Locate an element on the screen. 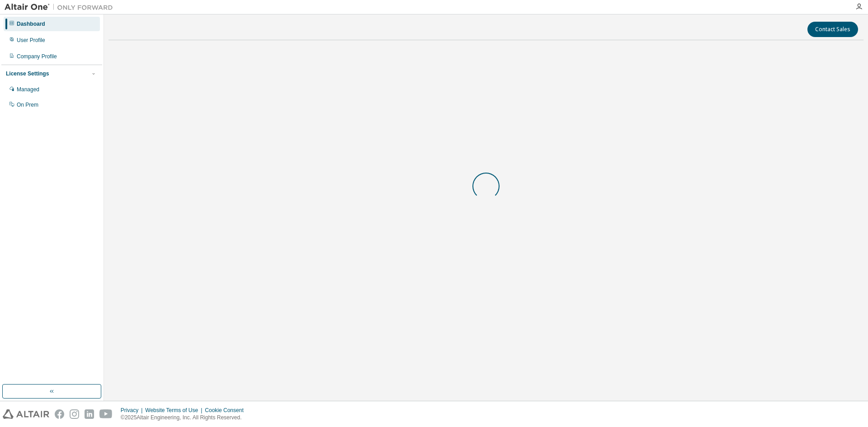 This screenshot has height=427, width=868. img: altair_logo.svg is located at coordinates (26, 414).